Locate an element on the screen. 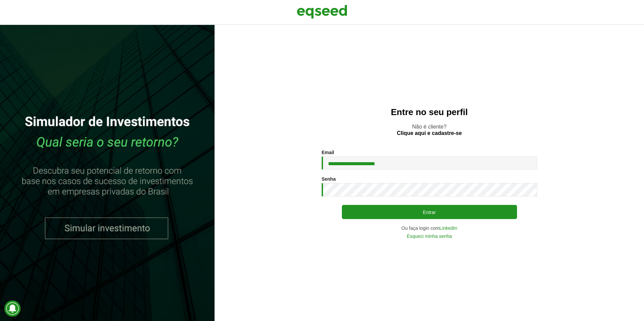  a: LinkedIn is located at coordinates (449, 228).